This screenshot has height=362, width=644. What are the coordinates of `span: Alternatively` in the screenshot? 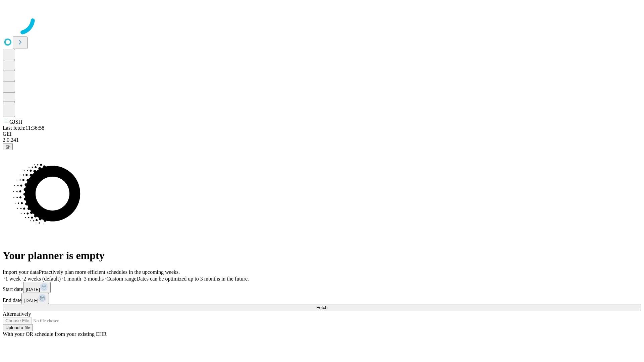 It's located at (16, 313).